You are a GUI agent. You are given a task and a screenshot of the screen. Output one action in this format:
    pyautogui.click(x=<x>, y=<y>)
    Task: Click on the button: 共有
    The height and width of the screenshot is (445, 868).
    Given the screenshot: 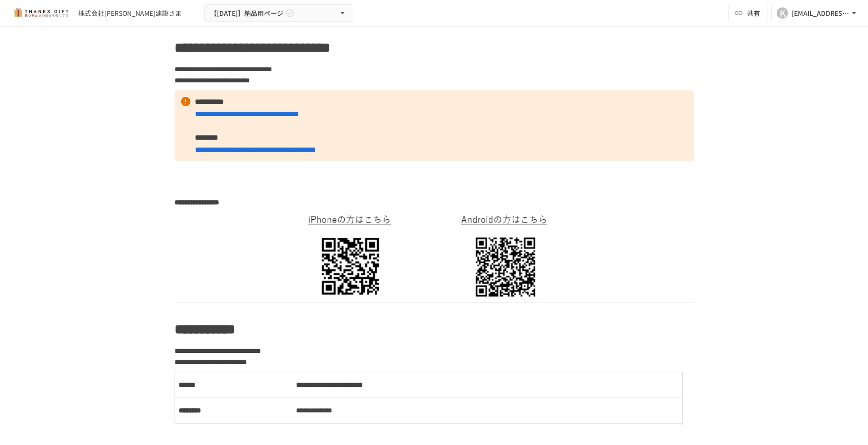 What is the action you would take?
    pyautogui.click(x=748, y=13)
    